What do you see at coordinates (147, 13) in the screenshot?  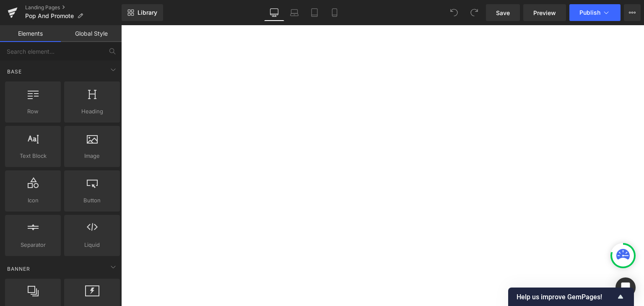 I see `span: Library` at bounding box center [147, 13].